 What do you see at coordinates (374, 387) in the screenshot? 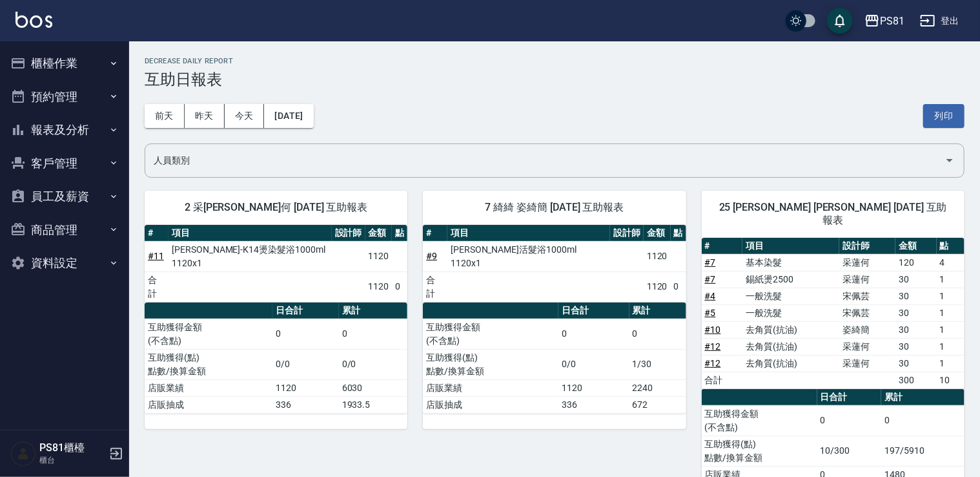
I see `td: 6030` at bounding box center [374, 387].